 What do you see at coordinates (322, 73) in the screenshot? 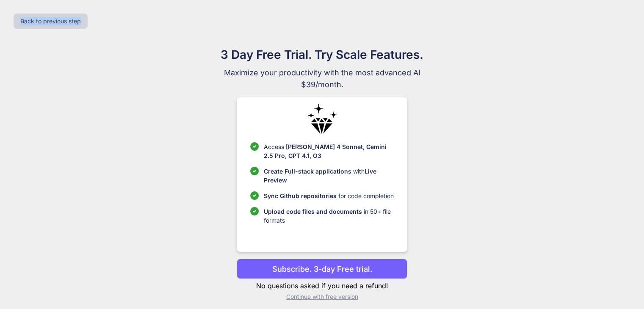
I see `span: Maximize your productivity with the most advanced AI` at bounding box center [322, 73].